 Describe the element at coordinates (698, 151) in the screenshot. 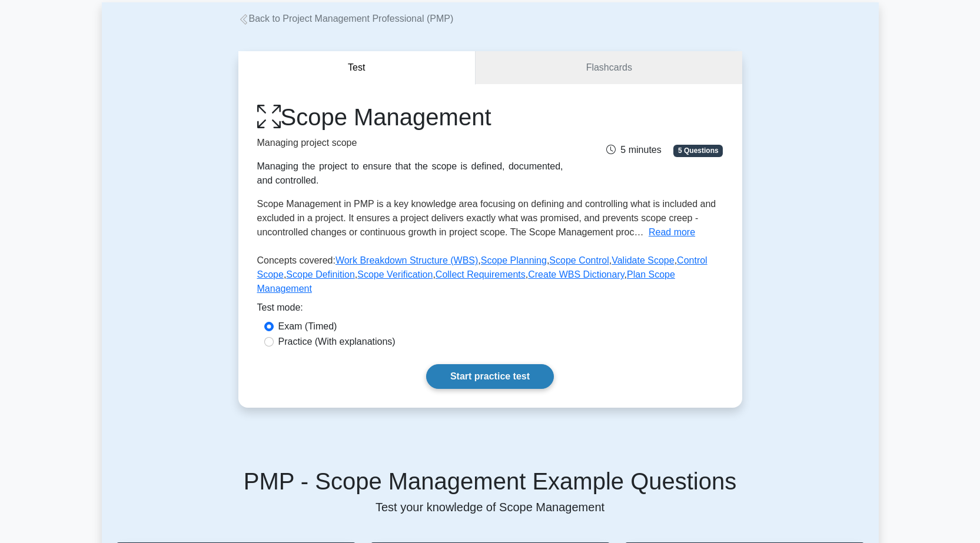

I see `span: 5 Questions` at that location.